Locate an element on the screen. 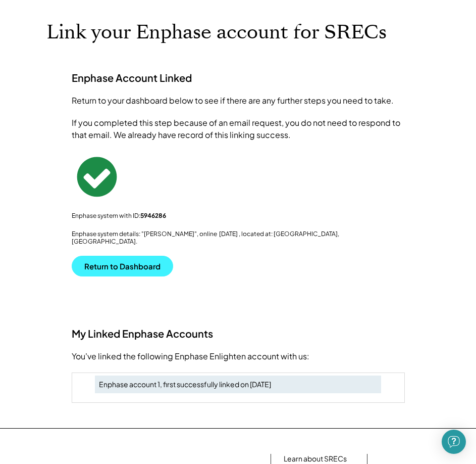 This screenshot has height=464, width=476. div: Enphase system with ID: is located at coordinates (238, 216).